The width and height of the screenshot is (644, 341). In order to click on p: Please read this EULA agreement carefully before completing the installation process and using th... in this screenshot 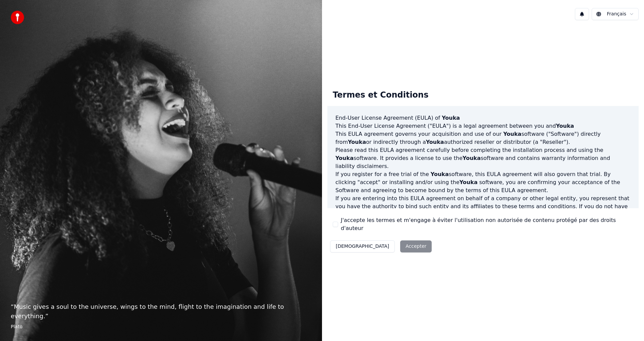, I will do `click(483, 158)`.